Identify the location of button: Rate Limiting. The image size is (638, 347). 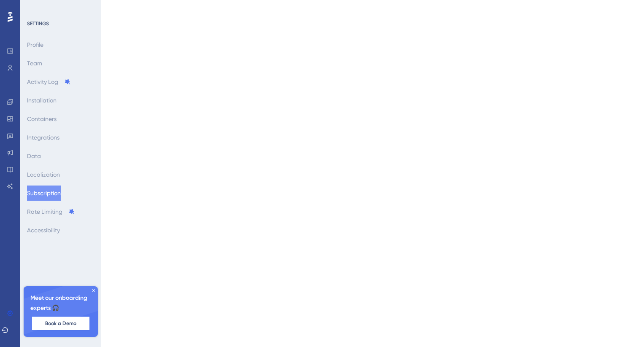
(51, 212).